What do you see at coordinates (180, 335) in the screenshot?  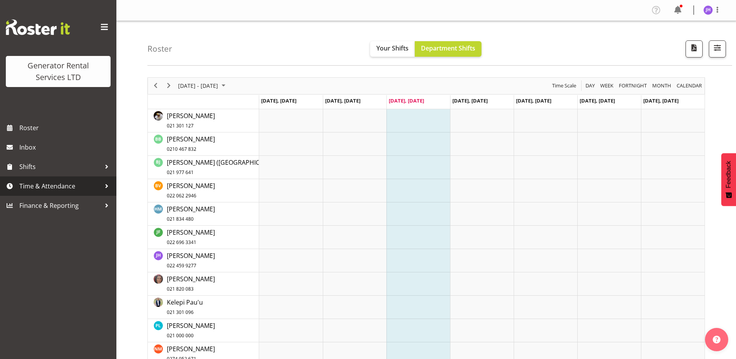 I see `span: 021 000 000` at bounding box center [180, 335].